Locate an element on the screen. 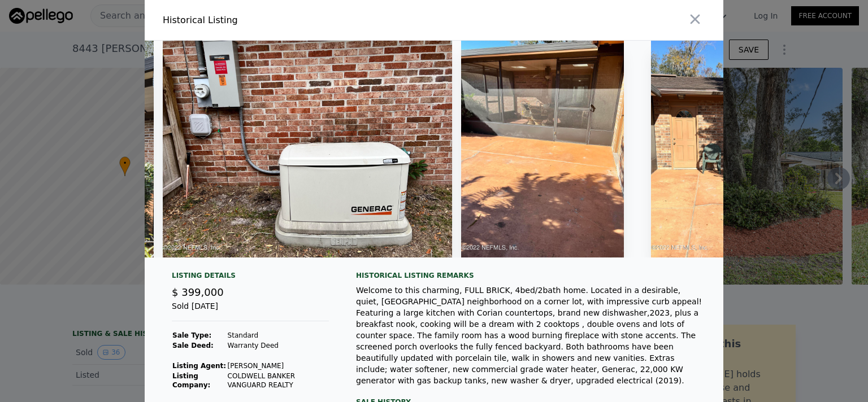  span: $ 399,000 is located at coordinates (198, 293).